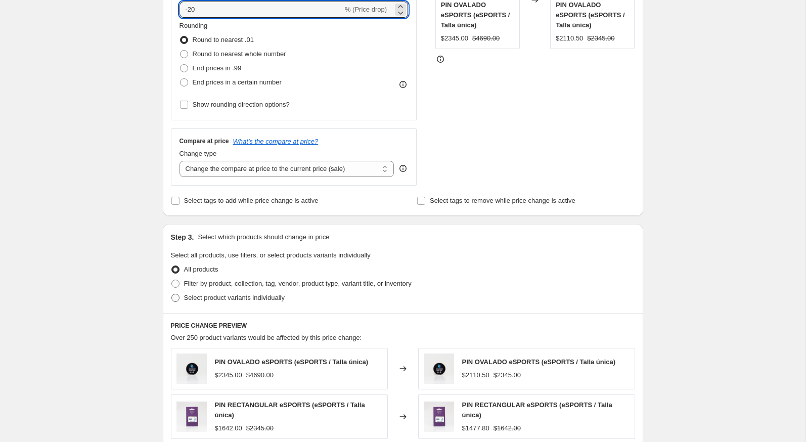 The image size is (806, 442). What do you see at coordinates (403, 168) in the screenshot?
I see `div: help` at bounding box center [403, 168].